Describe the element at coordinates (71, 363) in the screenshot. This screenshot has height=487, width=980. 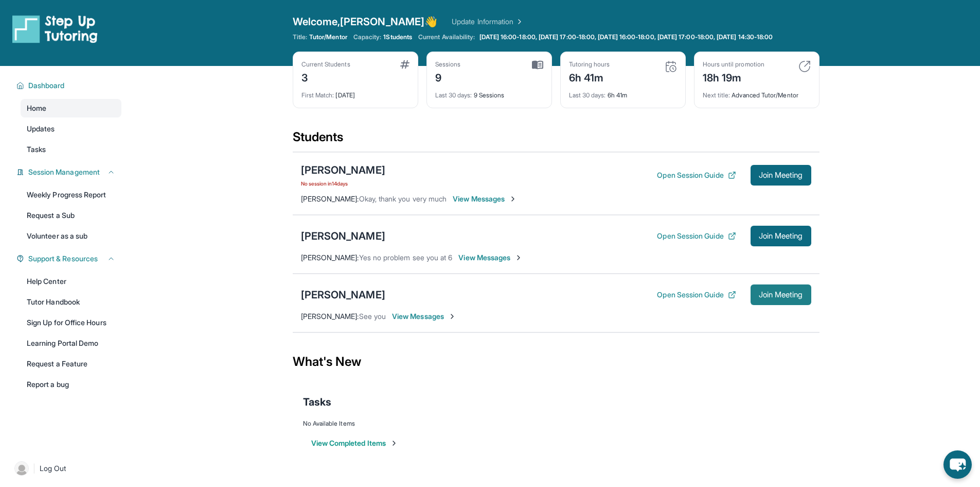
I see `a: Request a Feature` at that location.